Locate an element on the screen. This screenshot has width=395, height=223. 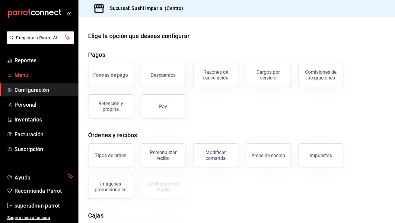
span: Suscripción is located at coordinates (44, 149).